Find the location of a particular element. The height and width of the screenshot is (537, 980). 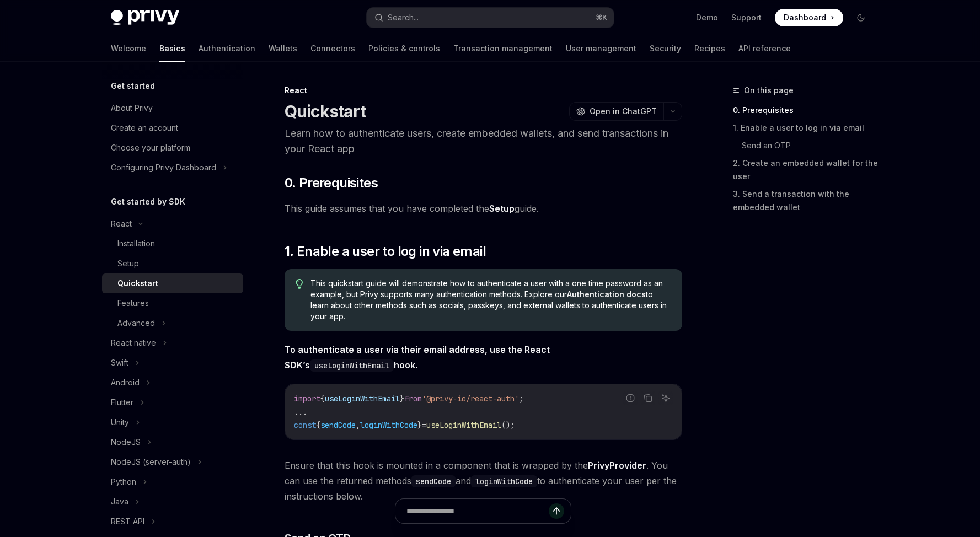

div: React native is located at coordinates (133, 343).